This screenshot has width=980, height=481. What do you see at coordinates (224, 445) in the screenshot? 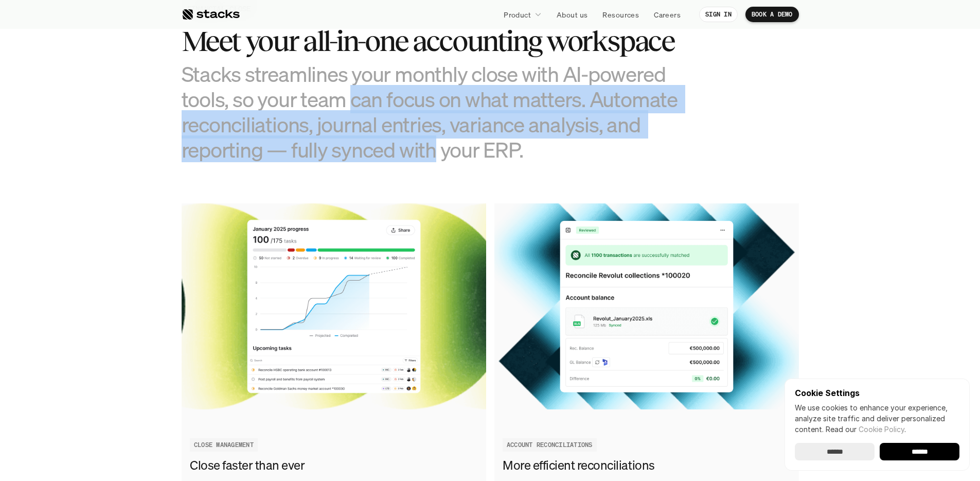
I see `h2: CLOSE MANAGEMENT` at bounding box center [224, 445].